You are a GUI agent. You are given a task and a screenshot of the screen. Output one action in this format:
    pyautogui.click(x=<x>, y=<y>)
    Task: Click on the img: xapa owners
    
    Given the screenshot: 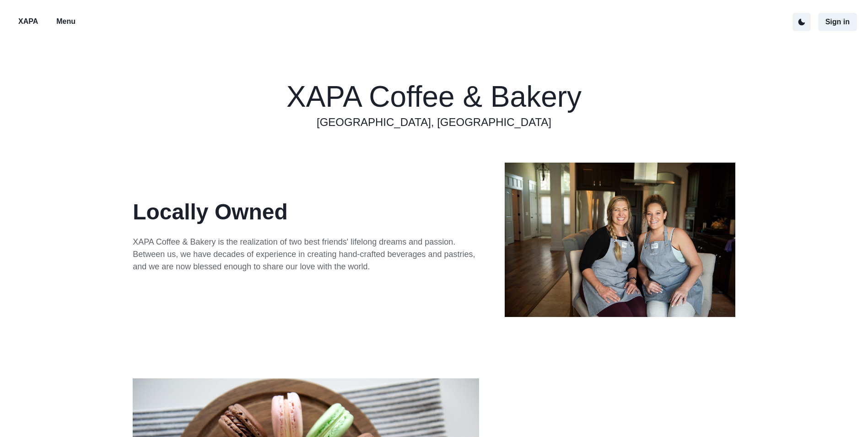 What is the action you would take?
    pyautogui.click(x=620, y=239)
    